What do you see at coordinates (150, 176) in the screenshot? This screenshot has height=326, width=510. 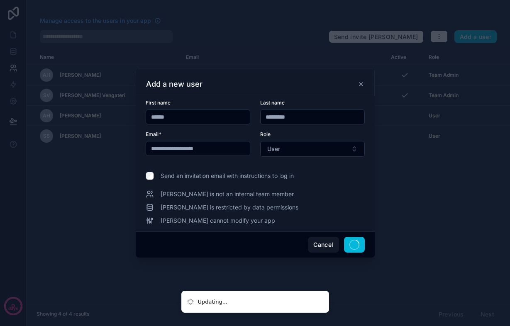 I see `input: Send an invitation email with instructions to log in` at bounding box center [150, 176].